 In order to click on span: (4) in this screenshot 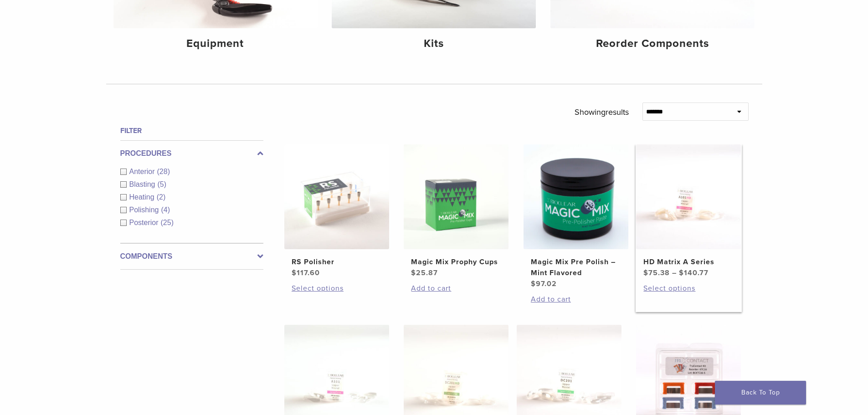, I will do `click(165, 209)`.